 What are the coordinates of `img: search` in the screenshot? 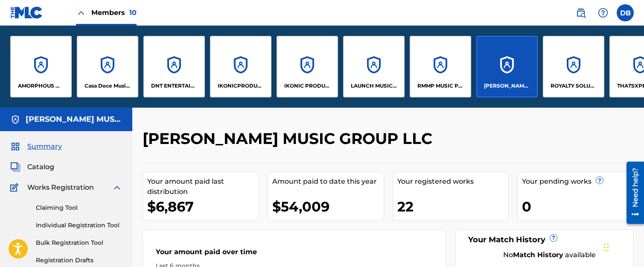 It's located at (581, 13).